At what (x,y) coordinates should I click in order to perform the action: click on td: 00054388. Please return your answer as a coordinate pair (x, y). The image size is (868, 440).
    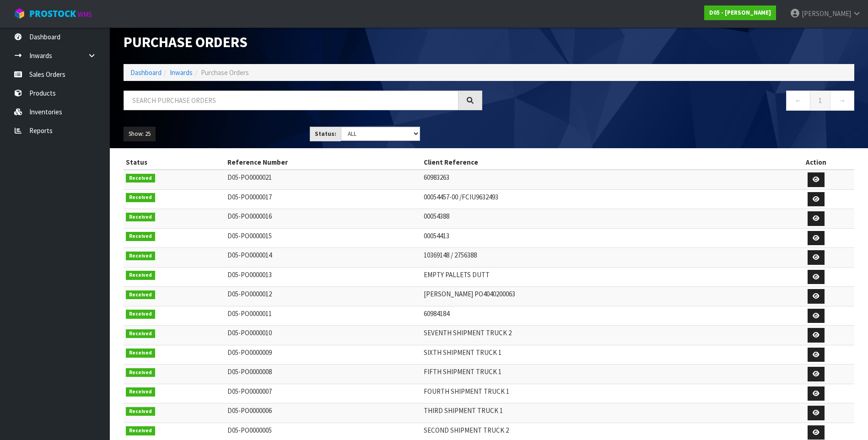
    Looking at the image, I should click on (600, 218).